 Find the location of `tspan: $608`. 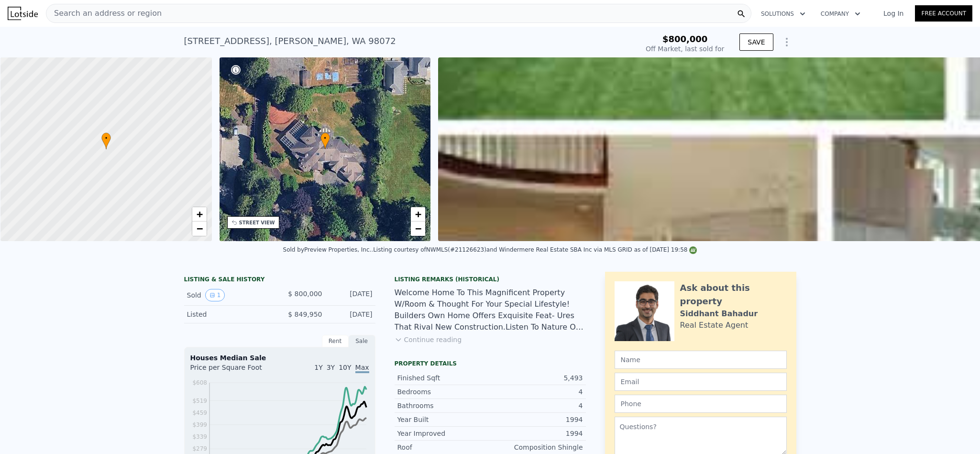

tspan: $608 is located at coordinates (199, 383).